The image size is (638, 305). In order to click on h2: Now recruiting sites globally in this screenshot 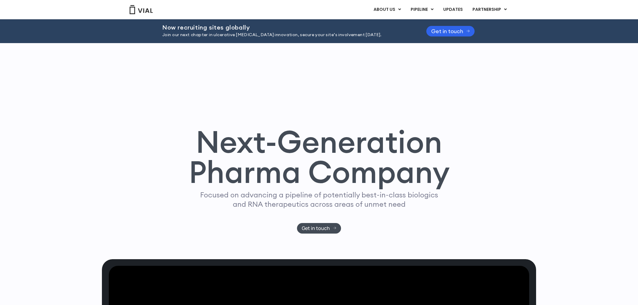, I will do `click(287, 27)`.